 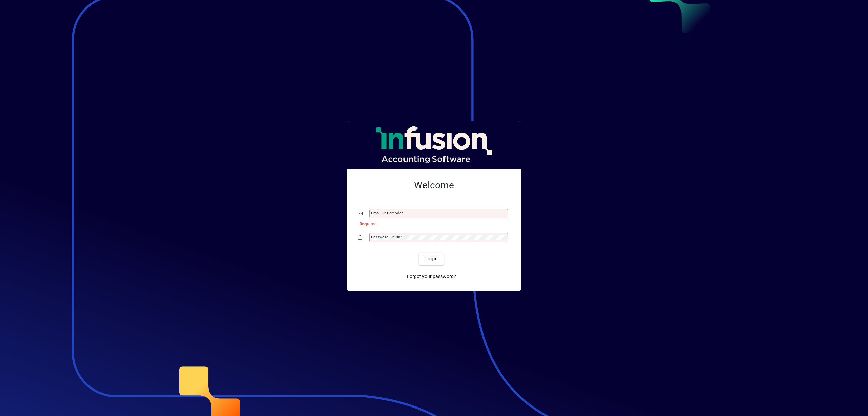 What do you see at coordinates (434, 185) in the screenshot?
I see `h2: Welcome` at bounding box center [434, 185].